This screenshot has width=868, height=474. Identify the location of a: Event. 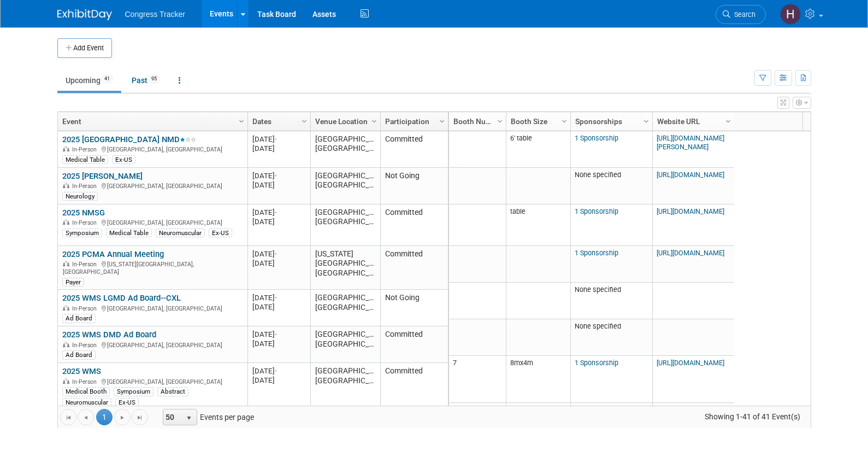
(151, 122).